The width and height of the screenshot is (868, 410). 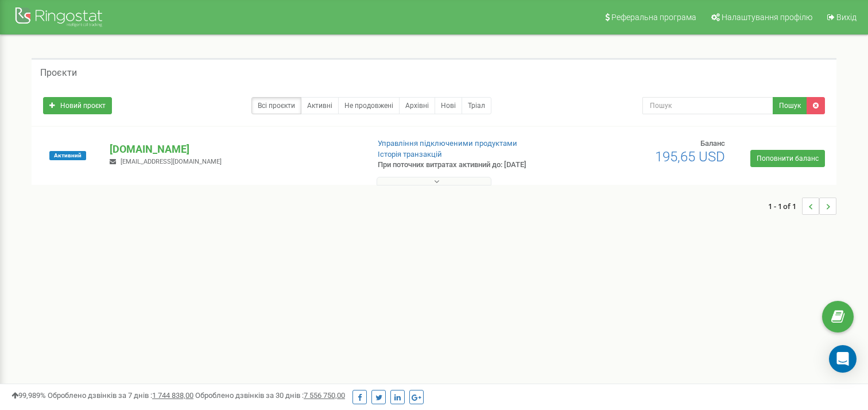 What do you see at coordinates (654, 17) in the screenshot?
I see `span: Реферальна програма` at bounding box center [654, 17].